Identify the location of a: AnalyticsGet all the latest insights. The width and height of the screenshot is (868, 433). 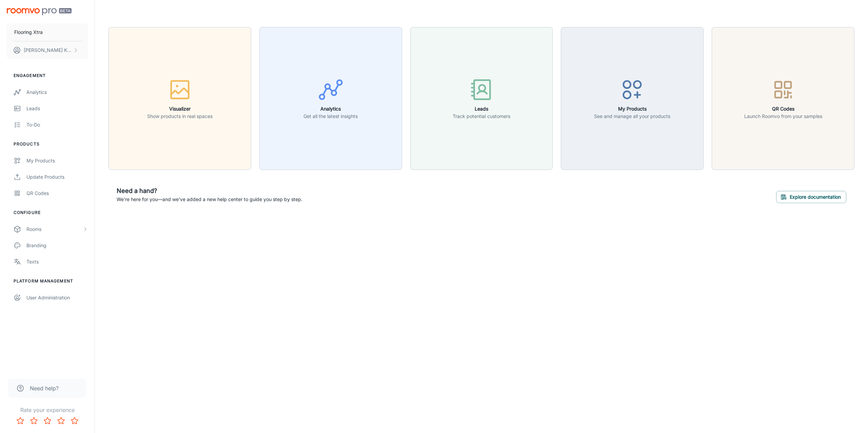
(331, 98).